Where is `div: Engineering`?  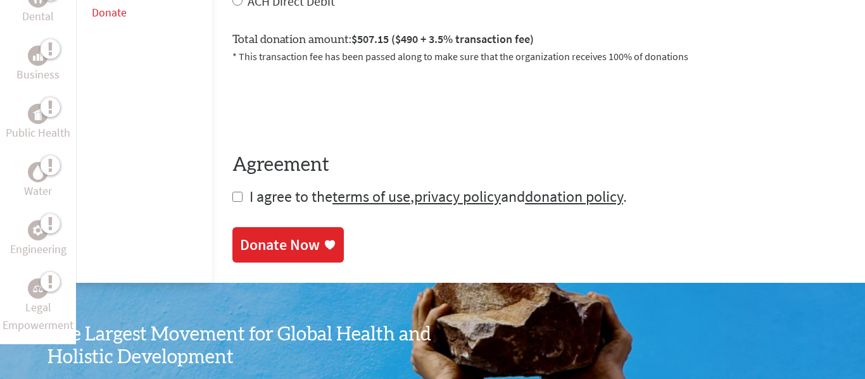 div: Engineering is located at coordinates (38, 230).